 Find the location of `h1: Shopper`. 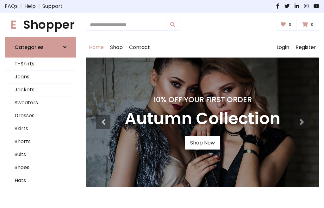

h1: Shopper is located at coordinates (41, 25).